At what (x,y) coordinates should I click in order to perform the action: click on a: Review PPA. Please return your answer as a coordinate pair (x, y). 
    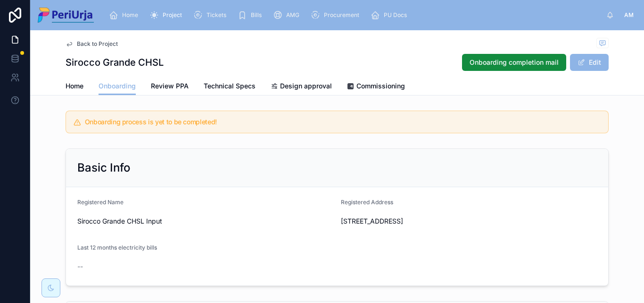
    Looking at the image, I should click on (170, 87).